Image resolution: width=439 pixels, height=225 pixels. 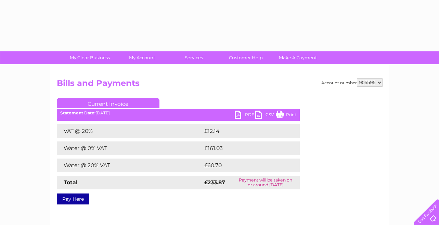 I want to click on a: My Clear Business, so click(x=90, y=58).